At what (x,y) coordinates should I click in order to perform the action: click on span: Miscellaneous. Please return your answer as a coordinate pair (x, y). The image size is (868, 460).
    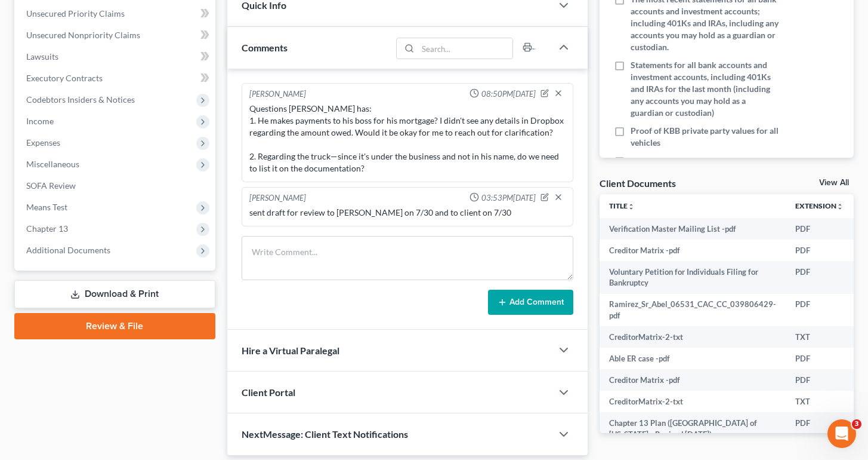
    Looking at the image, I should click on (53, 164).